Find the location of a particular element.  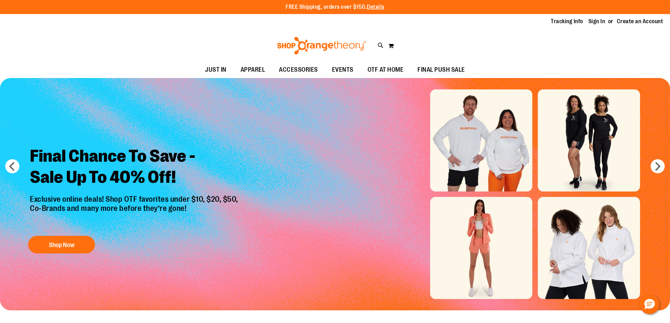

h2: Final Chance To Save - Sale Up To 40% Off! is located at coordinates (135, 168).